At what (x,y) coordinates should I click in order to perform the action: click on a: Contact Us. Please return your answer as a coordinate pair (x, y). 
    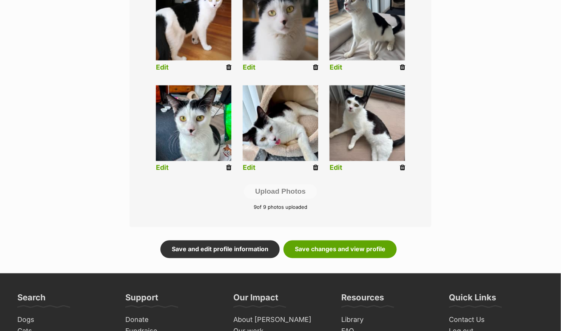
    Looking at the image, I should click on (497, 320).